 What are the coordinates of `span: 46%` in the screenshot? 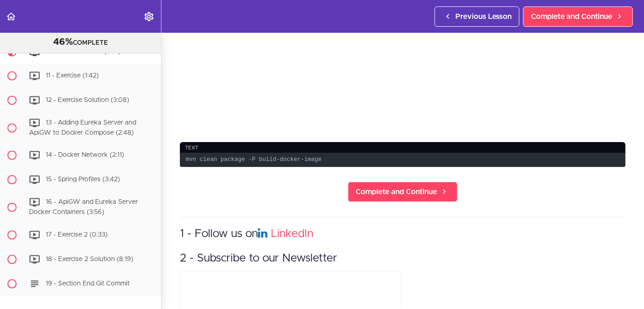 It's located at (63, 42).